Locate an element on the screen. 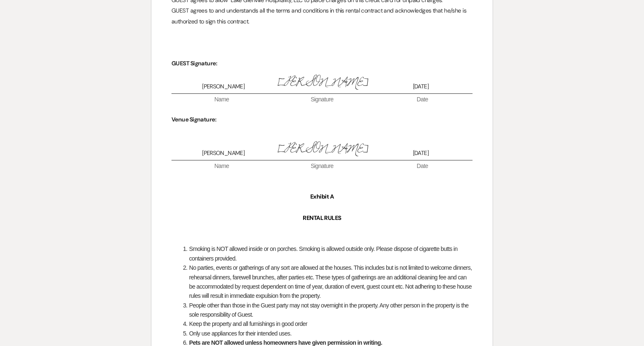 This screenshot has height=346, width=644. strong: Exhibit A is located at coordinates (322, 197).